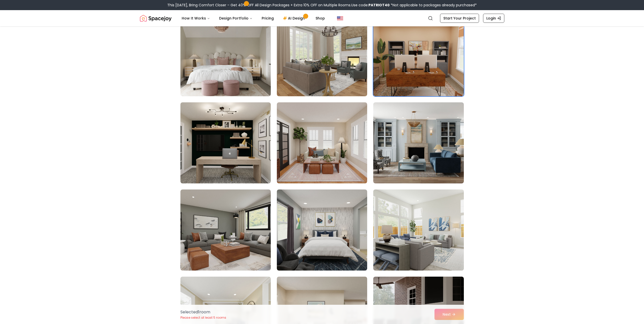 The width and height of the screenshot is (644, 324). I want to click on img: Room room-7, so click(225, 56).